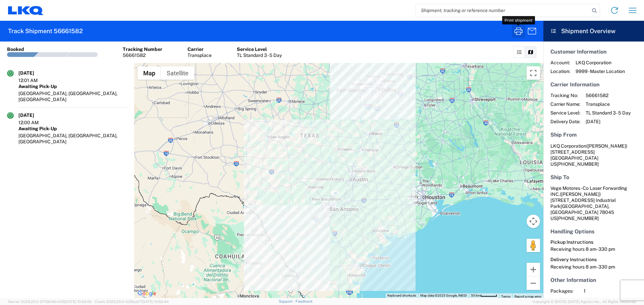 This screenshot has height=305, width=644. What do you see at coordinates (608, 104) in the screenshot?
I see `span: Transplace` at bounding box center [608, 104].